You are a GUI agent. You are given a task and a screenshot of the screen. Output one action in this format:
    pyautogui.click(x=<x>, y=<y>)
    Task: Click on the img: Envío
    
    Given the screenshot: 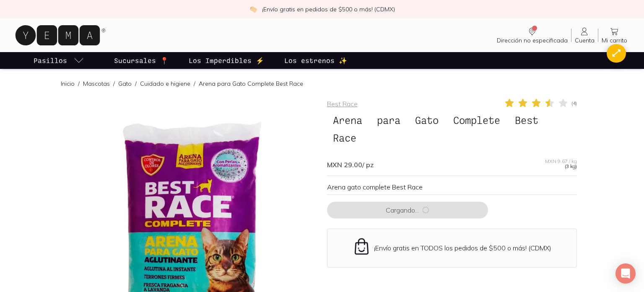 What is the action you would take?
    pyautogui.click(x=361, y=246)
    